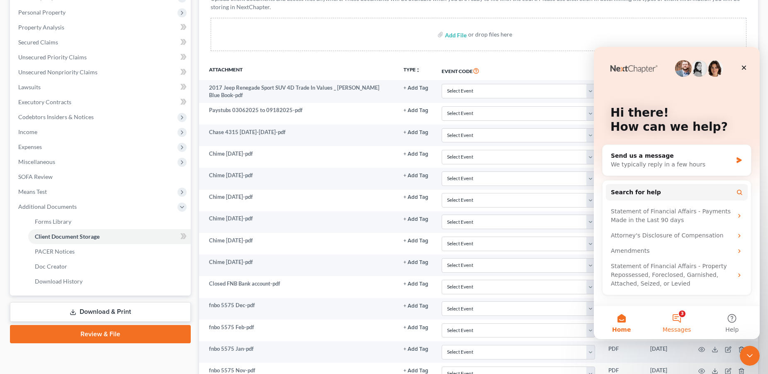 This screenshot has height=374, width=768. What do you see at coordinates (101, 87) in the screenshot?
I see `a: Lawsuits` at bounding box center [101, 87].